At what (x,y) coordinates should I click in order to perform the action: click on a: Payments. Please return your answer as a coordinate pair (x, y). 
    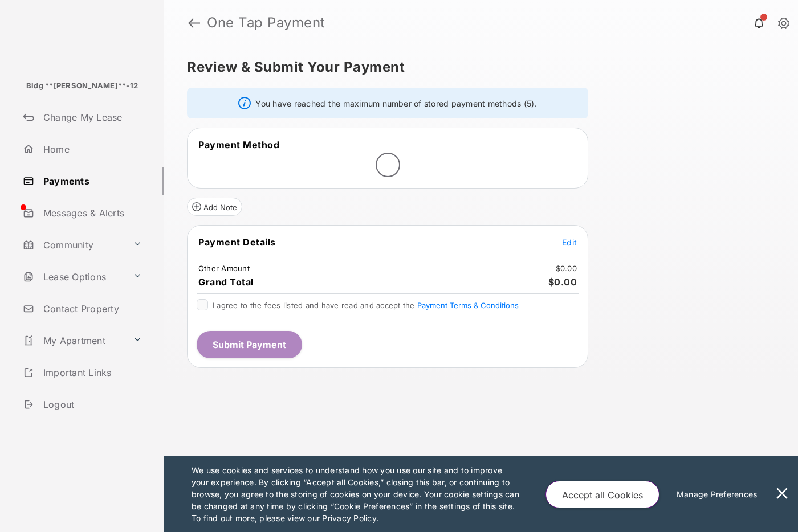
    Looking at the image, I should click on (91, 181).